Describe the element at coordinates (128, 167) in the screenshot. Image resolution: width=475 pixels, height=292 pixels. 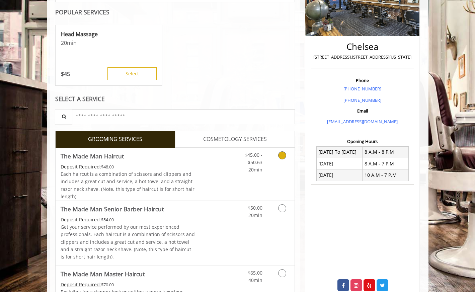
I see `div: $48.00` at that location.